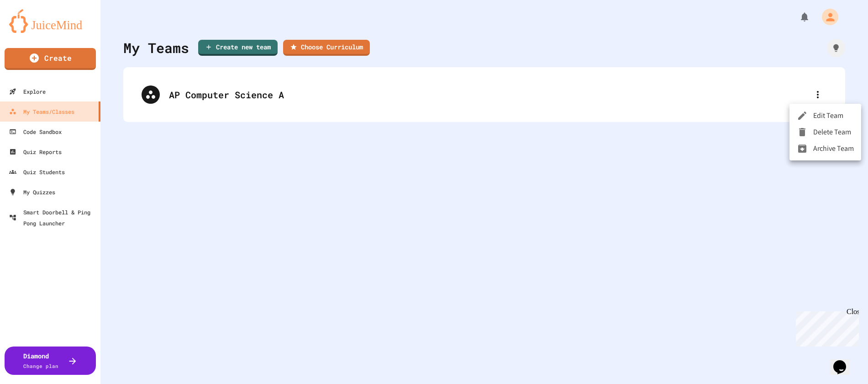  Describe the element at coordinates (33, 31) in the screenshot. I see `div: Chat with us now!Close` at that location.